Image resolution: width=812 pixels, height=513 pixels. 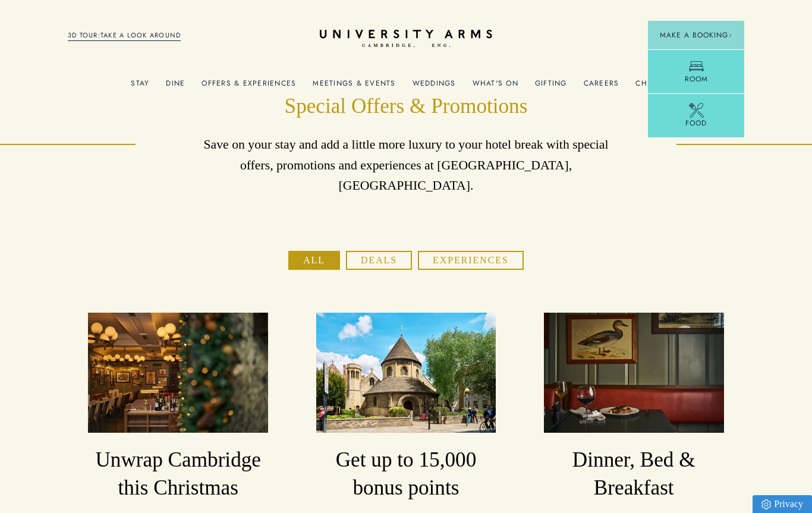 I want to click on img: image-8c003cf989d0ef1515925c9ae6c58a0350393050-2500x1667-jpg, so click(x=178, y=372).